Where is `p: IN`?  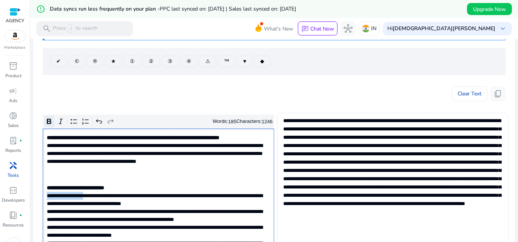 p: IN is located at coordinates (374, 28).